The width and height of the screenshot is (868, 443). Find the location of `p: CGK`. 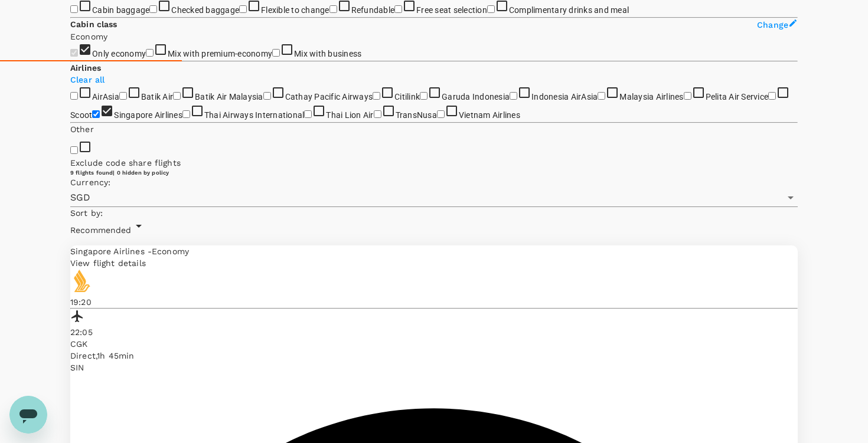

p: CGK is located at coordinates (434, 344).